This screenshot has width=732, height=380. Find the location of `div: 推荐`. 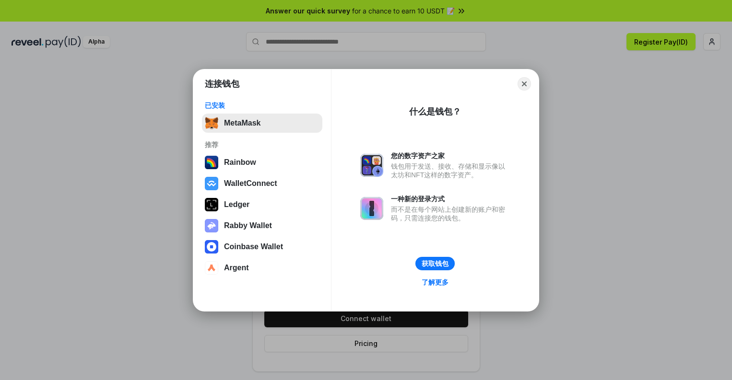

div: 推荐 is located at coordinates (262, 145).